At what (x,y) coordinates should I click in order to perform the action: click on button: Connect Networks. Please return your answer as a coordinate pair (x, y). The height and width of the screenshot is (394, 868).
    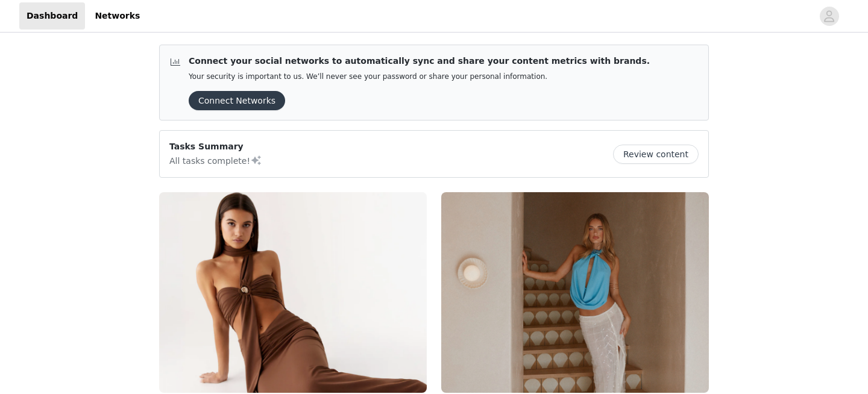
    Looking at the image, I should click on (237, 101).